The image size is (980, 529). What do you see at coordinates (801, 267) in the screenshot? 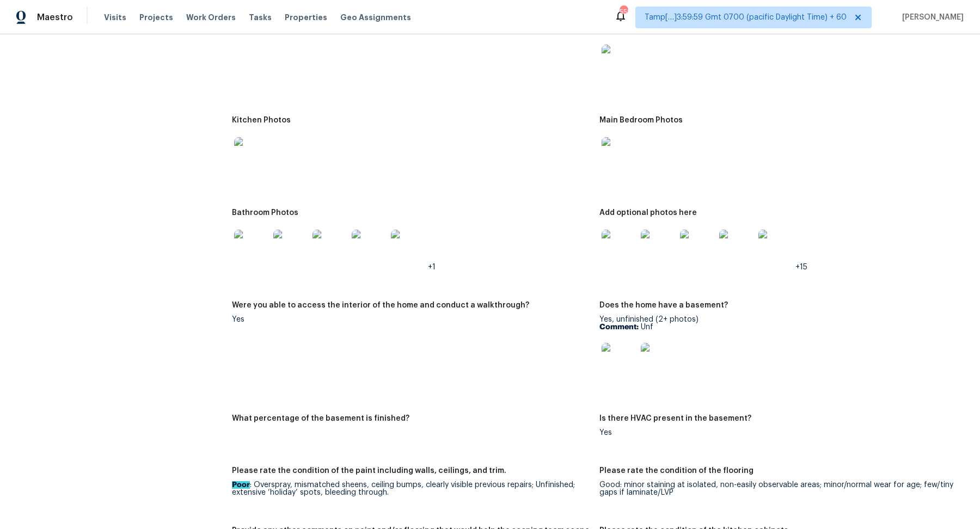
I see `span: +15` at bounding box center [801, 267].